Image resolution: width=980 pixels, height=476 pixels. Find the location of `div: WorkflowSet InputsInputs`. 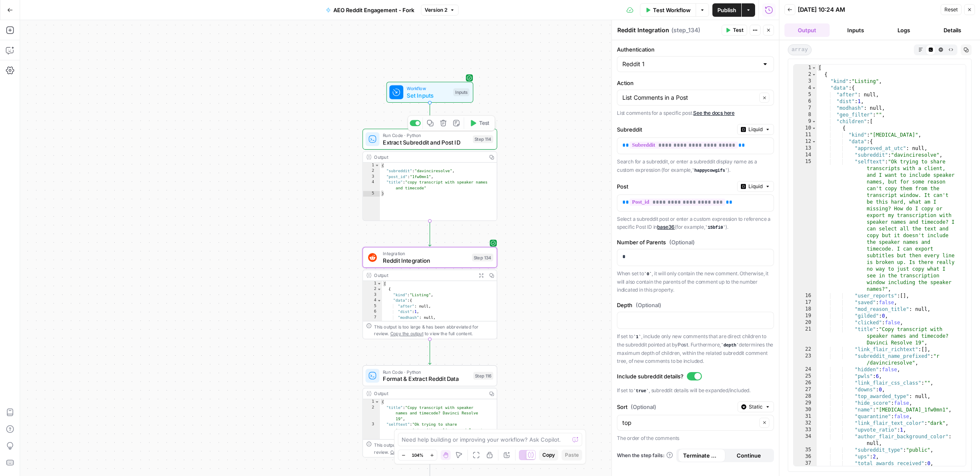

div: WorkflowSet InputsInputs is located at coordinates (430, 92).